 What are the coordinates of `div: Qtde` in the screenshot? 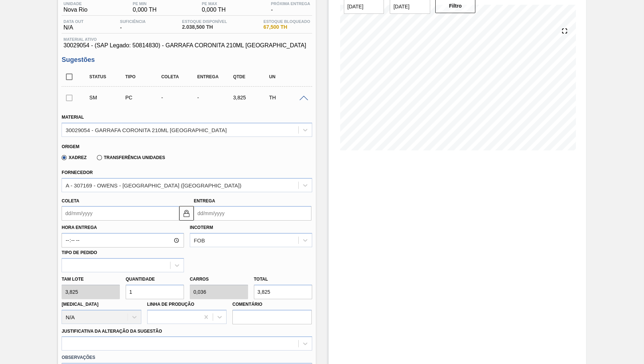 It's located at (251, 76).